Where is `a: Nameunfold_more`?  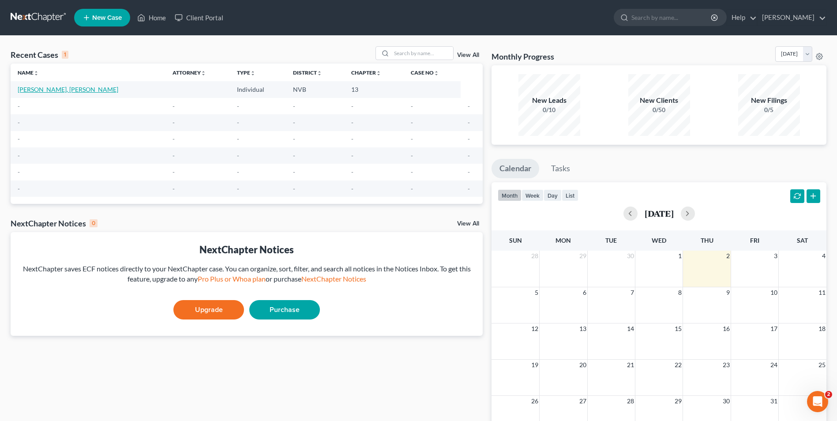
a: Nameunfold_more is located at coordinates (28, 72).